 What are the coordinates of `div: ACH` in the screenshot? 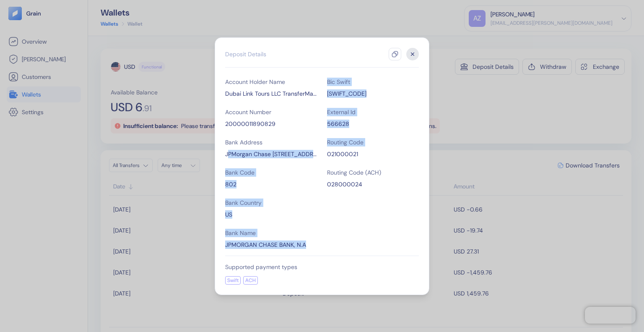 It's located at (250, 281).